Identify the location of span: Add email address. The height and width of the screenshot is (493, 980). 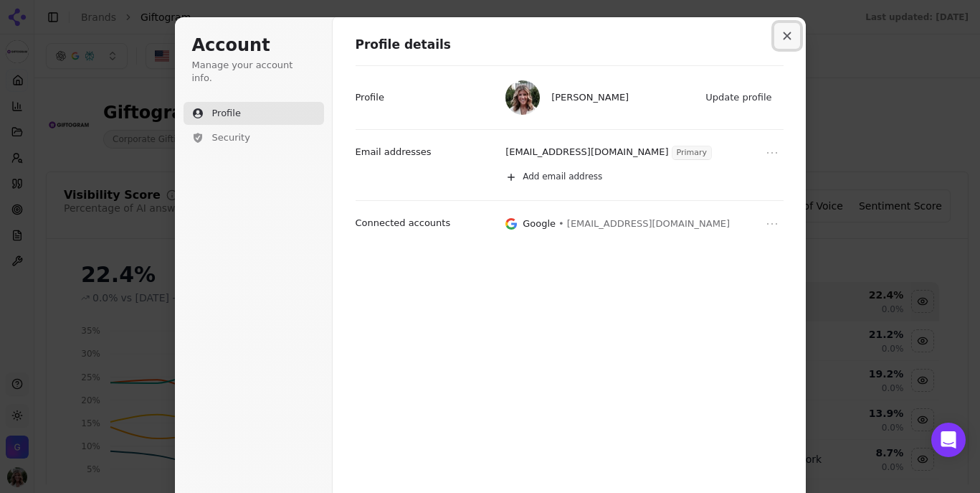
(562, 178).